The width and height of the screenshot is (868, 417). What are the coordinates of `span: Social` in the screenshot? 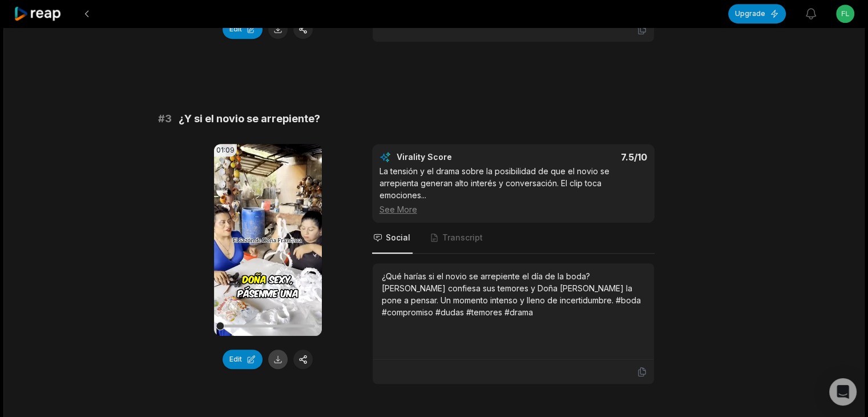 It's located at (398, 238).